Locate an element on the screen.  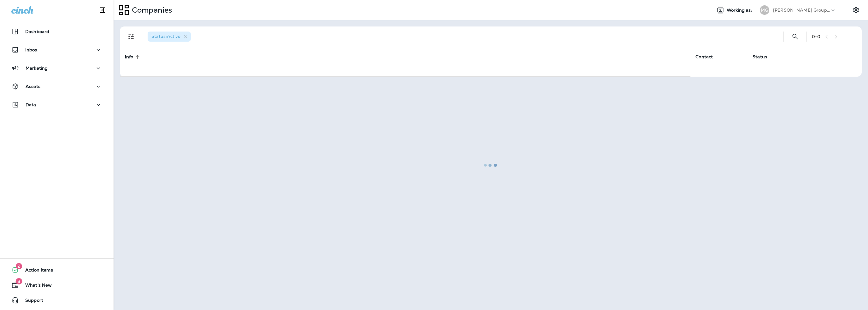
button: Data is located at coordinates (57, 105).